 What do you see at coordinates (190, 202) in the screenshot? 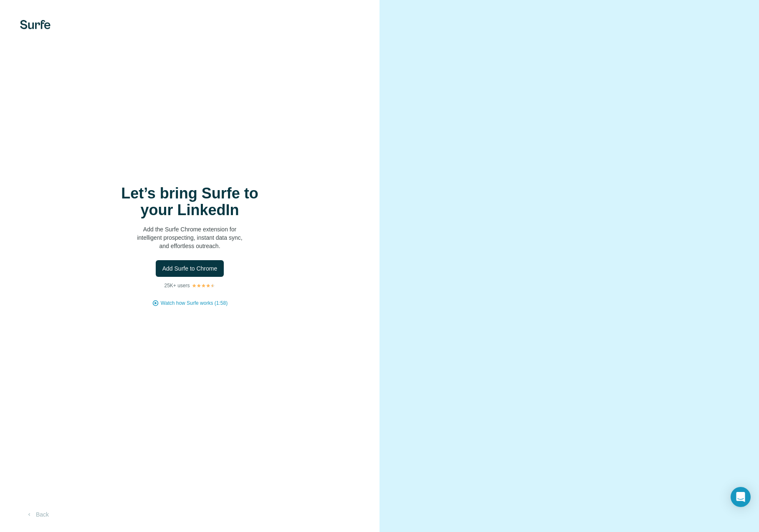
I see `h1: Let’s bring Surfe to your LinkedIn` at bounding box center [190, 202].